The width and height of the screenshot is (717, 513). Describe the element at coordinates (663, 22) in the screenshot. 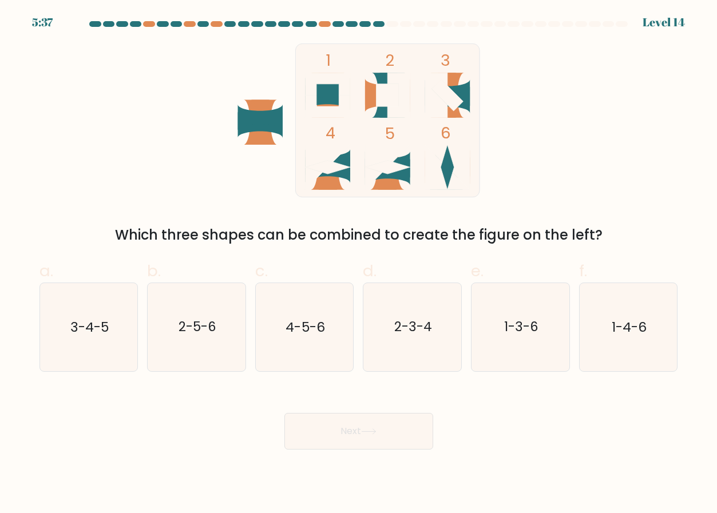

I see `div: Level 14` at that location.